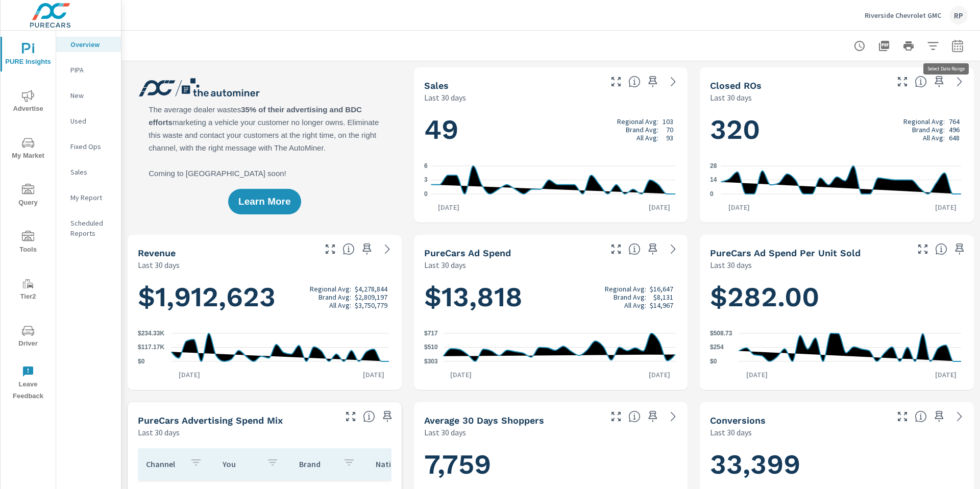 This screenshot has height=489, width=980. What do you see at coordinates (91, 121) in the screenshot?
I see `p: Used` at bounding box center [91, 121].